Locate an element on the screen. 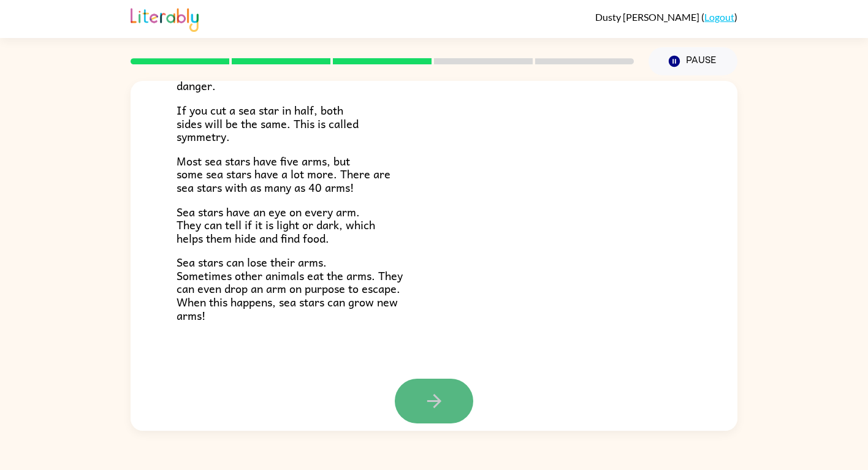 Image resolution: width=868 pixels, height=470 pixels. img: Literably is located at coordinates (165, 18).